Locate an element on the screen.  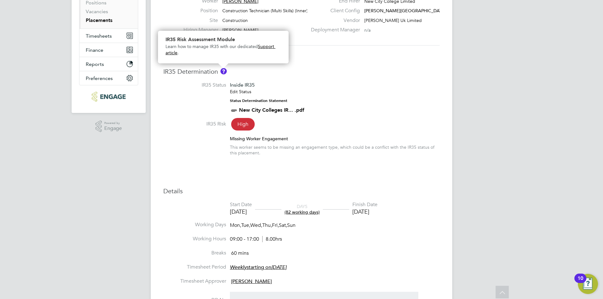
label: Vendor is located at coordinates (334, 20).